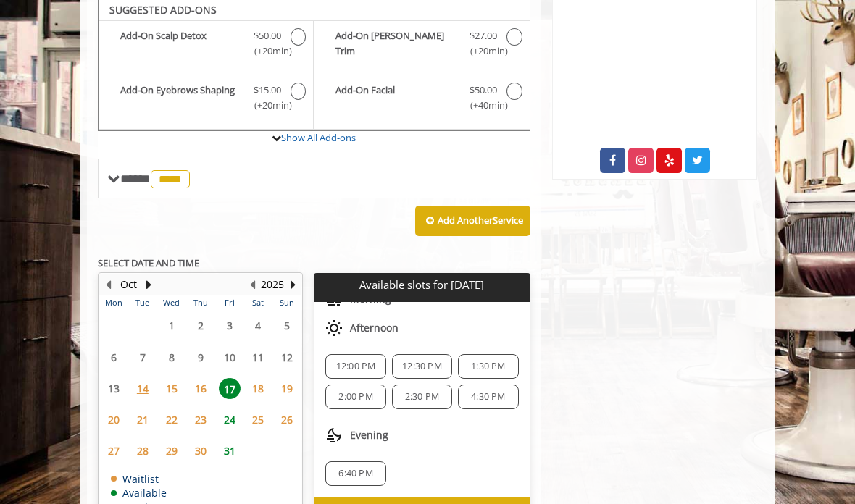  What do you see at coordinates (318, 138) in the screenshot?
I see `a: Show All Add-ons` at bounding box center [318, 138].